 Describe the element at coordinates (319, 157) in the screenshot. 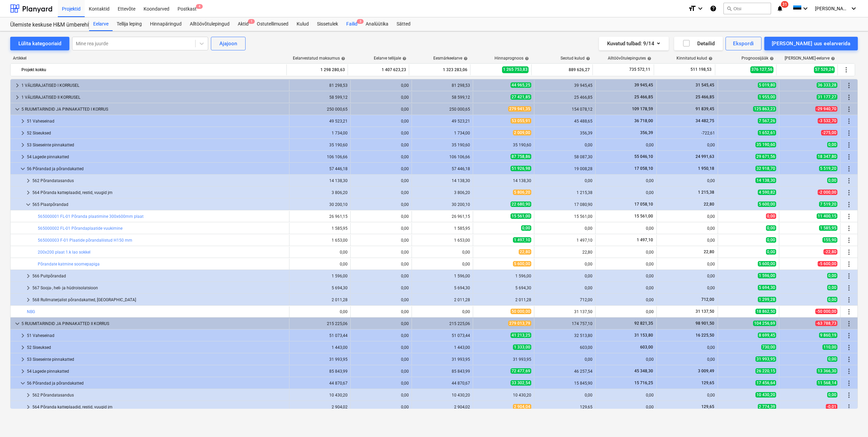

I see `div: 106 106,66` at that location.